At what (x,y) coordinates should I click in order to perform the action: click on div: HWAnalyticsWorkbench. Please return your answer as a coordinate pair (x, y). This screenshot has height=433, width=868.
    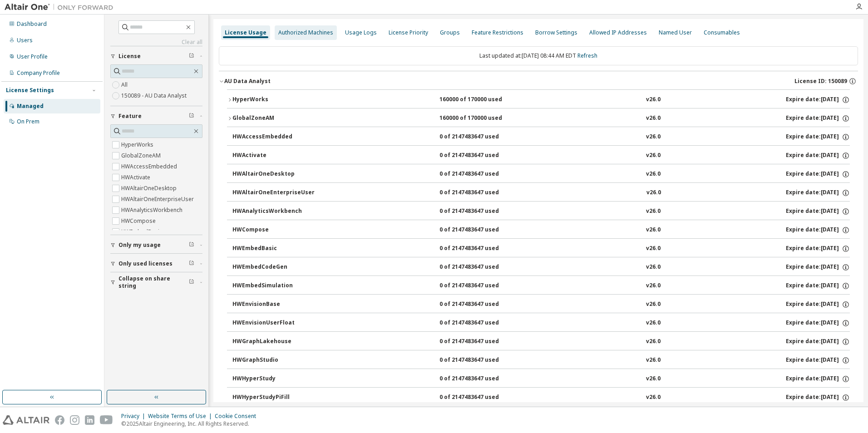
    Looking at the image, I should click on (273, 211).